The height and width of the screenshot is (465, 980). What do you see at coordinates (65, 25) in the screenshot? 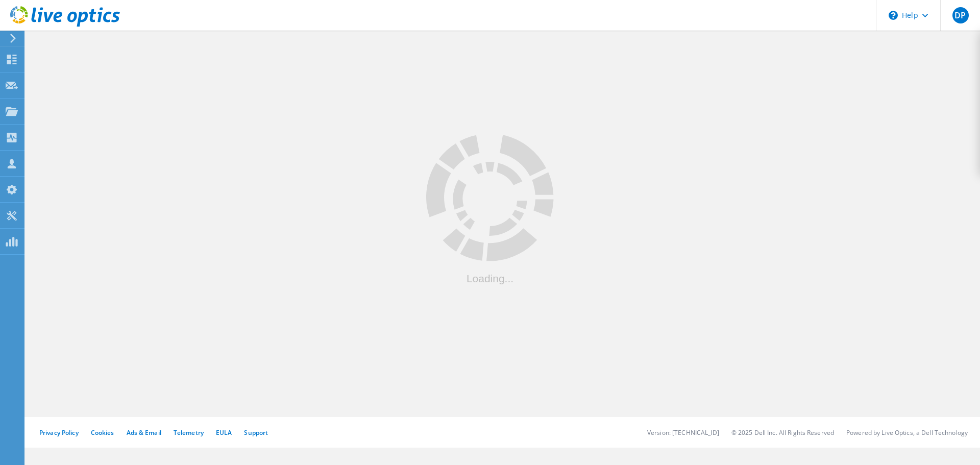
I see `a: Live Optics Dashboard` at bounding box center [65, 25].